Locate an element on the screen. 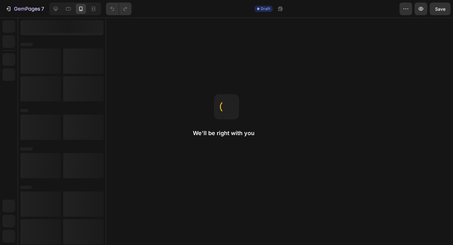 The height and width of the screenshot is (245, 453). span: Save is located at coordinates (440, 9).